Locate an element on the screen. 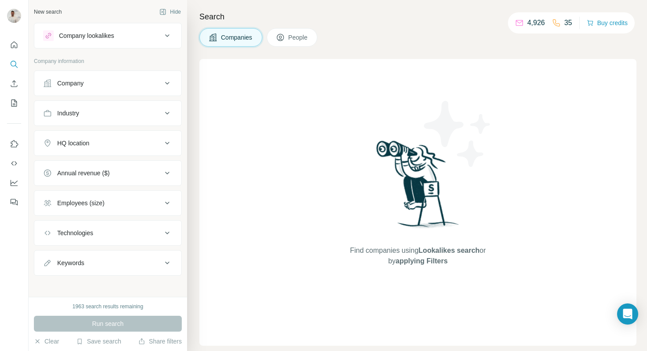  div: HQ location is located at coordinates (73, 143).